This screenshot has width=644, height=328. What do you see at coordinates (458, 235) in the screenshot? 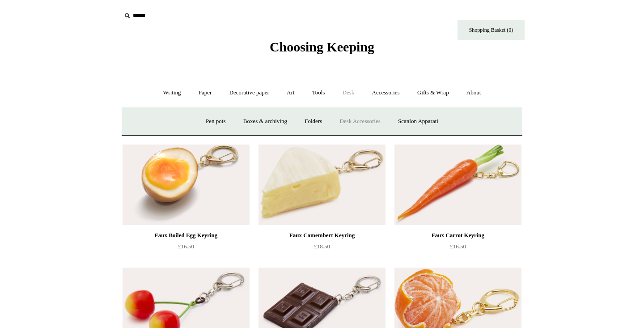
I see `div: Faux Carrot Keyring` at bounding box center [458, 235].